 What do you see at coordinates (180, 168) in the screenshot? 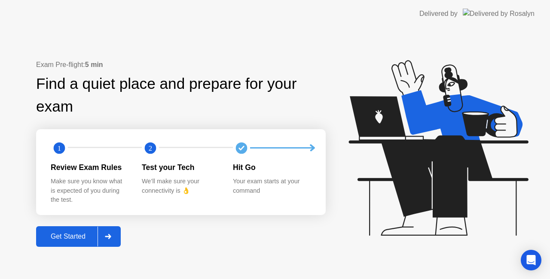
I see `div: Test your Tech` at bounding box center [180, 168].